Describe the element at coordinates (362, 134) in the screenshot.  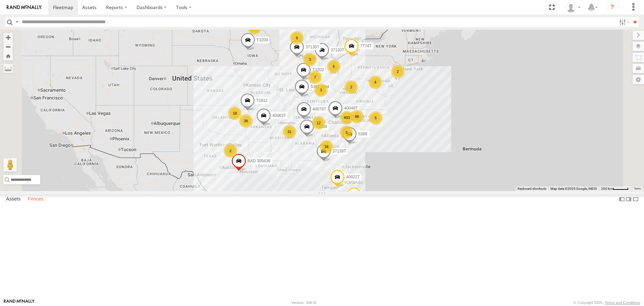
I see `span: 5388` at that location.